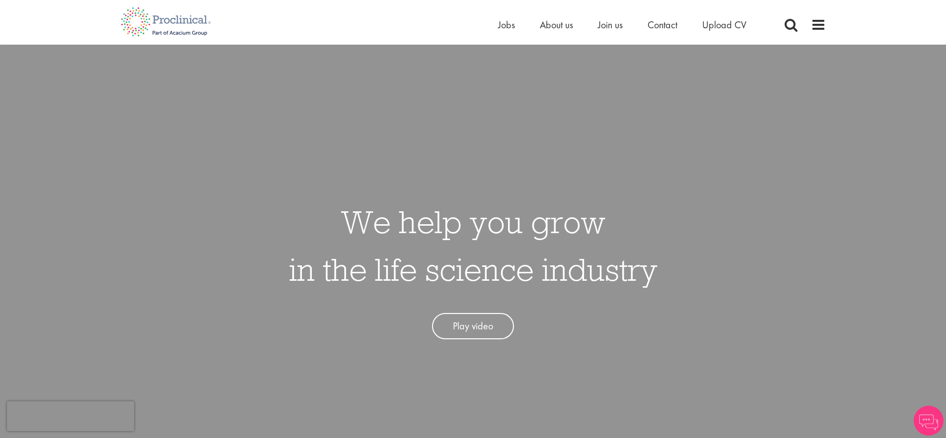 The height and width of the screenshot is (438, 946). Describe the element at coordinates (506, 25) in the screenshot. I see `span: Jobs` at that location.